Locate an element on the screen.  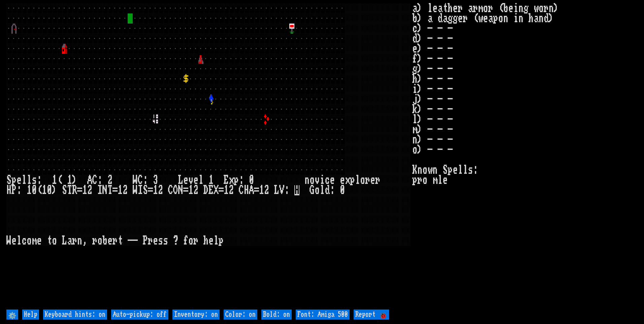
mark: H is located at coordinates (297, 190).